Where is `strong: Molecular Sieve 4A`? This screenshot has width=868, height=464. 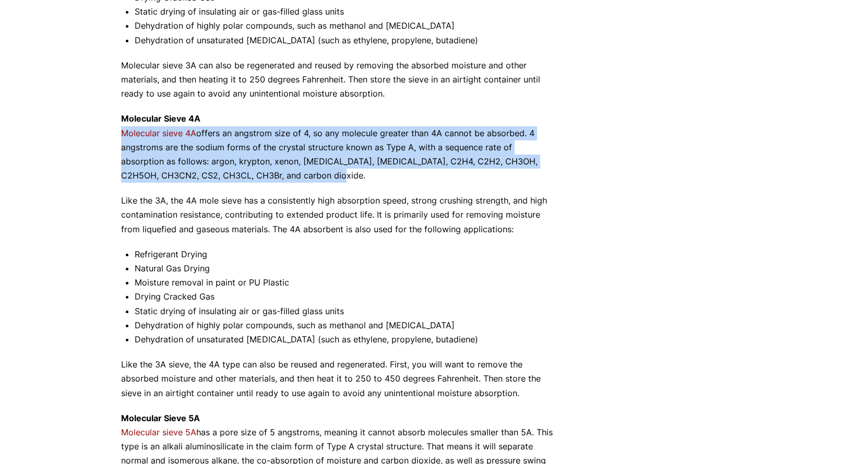
strong: Molecular Sieve 4A is located at coordinates (161, 119).